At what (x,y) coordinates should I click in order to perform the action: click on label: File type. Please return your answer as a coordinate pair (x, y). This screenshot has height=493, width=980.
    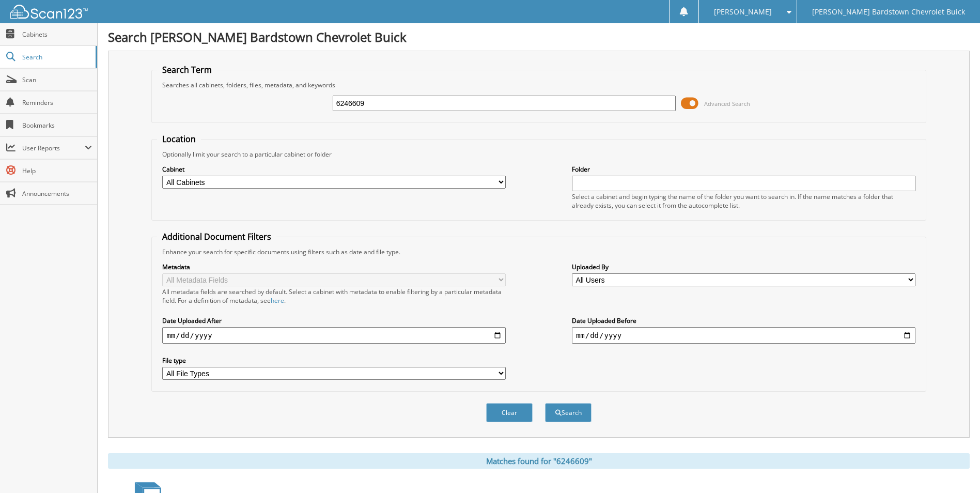
    Looking at the image, I should click on (334, 360).